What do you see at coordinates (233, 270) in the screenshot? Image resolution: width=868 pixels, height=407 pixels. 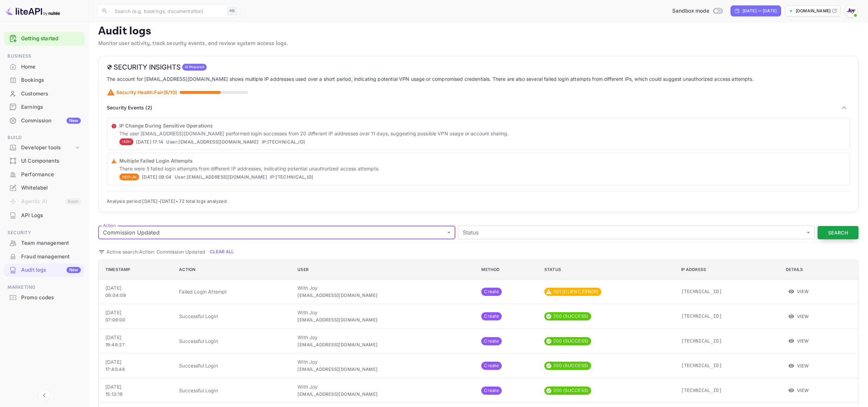 I see `th: Action` at bounding box center [233, 270].